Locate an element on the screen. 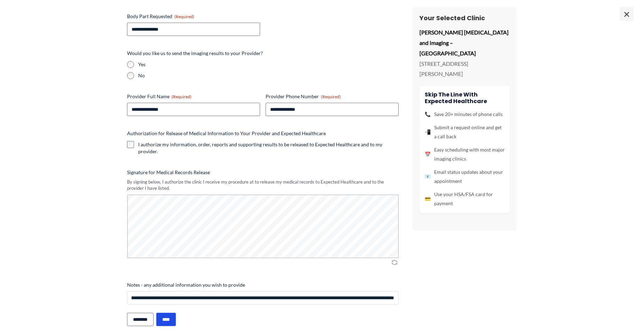 The height and width of the screenshot is (333, 644). li: Use your HSA/FSA card for payment is located at coordinates (465, 199).